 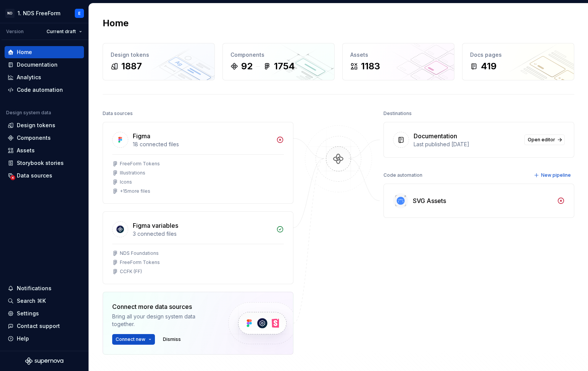 I want to click on span: Dismiss, so click(x=172, y=339).